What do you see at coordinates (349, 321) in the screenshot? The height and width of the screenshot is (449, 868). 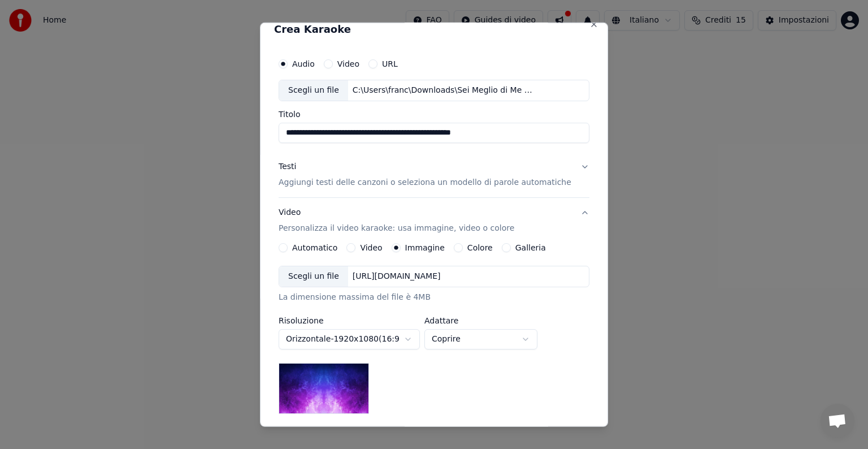 I see `label: Risoluzione` at bounding box center [349, 321].